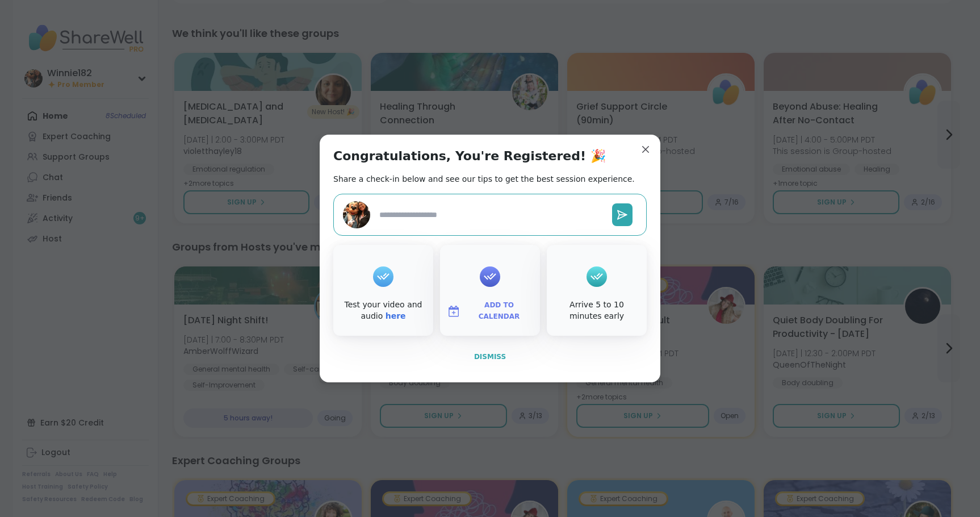 Image resolution: width=980 pixels, height=517 pixels. What do you see at coordinates (454, 311) in the screenshot?
I see `img: ShareWell Logomark` at bounding box center [454, 311].